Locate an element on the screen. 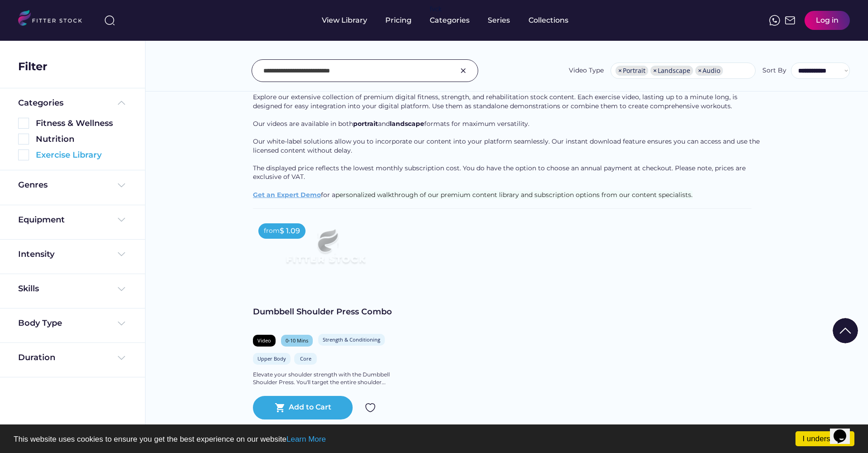 This screenshot has width=868, height=453. div: fvck is located at coordinates (436, 9).